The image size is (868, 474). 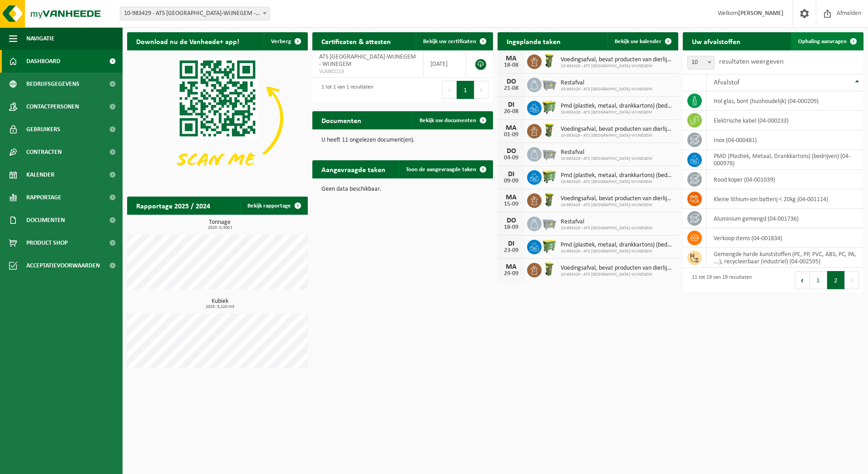 I want to click on div: 15-09, so click(x=512, y=204).